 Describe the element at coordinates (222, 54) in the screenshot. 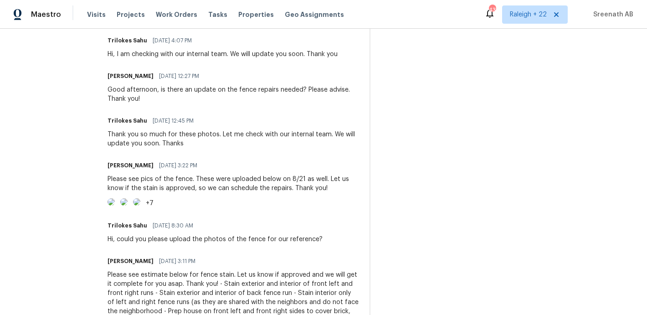

I see `div: Hi, I am checking with our internal team. We will update you soon. Thank you` at that location.